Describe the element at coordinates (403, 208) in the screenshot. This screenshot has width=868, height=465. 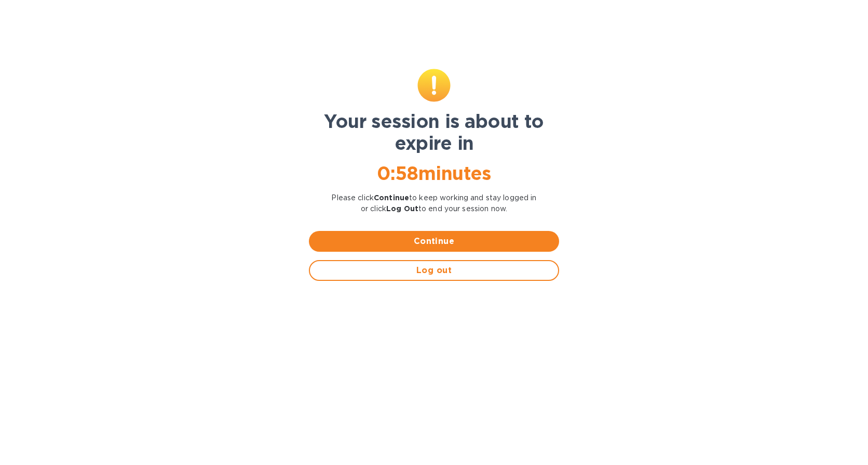
I see `b: Log Out` at that location.